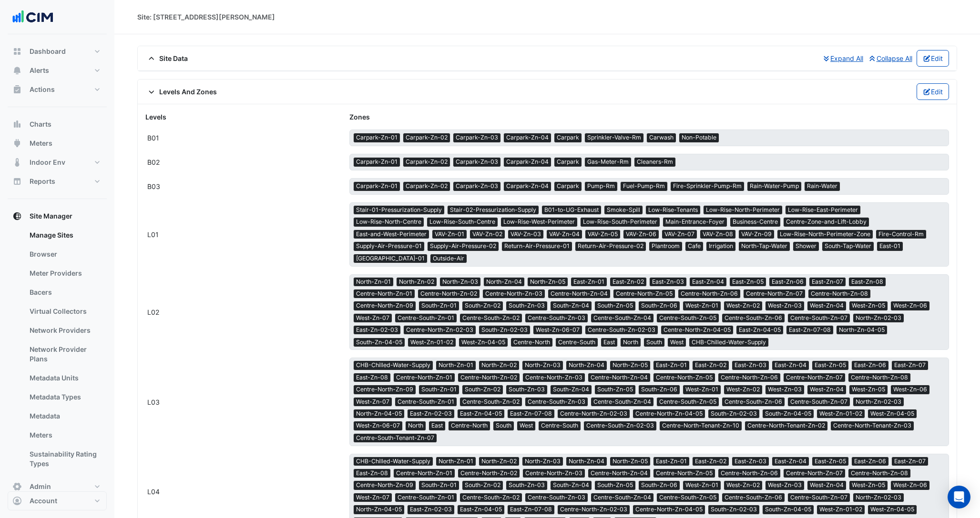  Describe the element at coordinates (684, 474) in the screenshot. I see `span: Centre-North-Zn-05` at that location.